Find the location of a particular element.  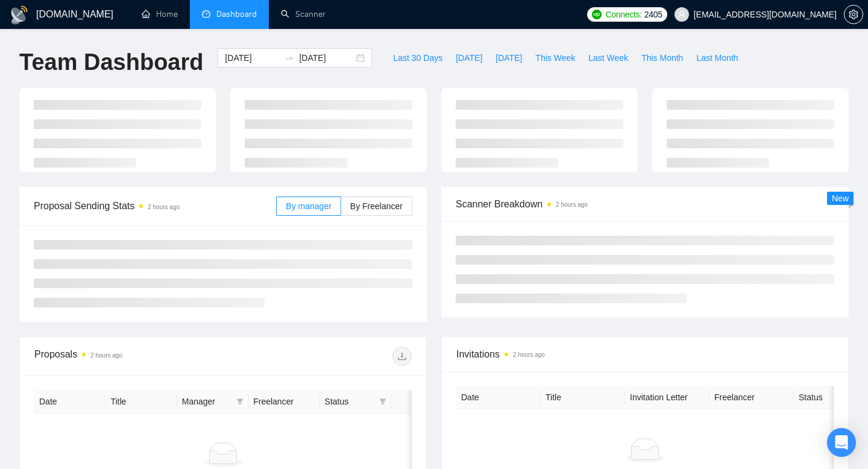

img: logo is located at coordinates (19, 15).